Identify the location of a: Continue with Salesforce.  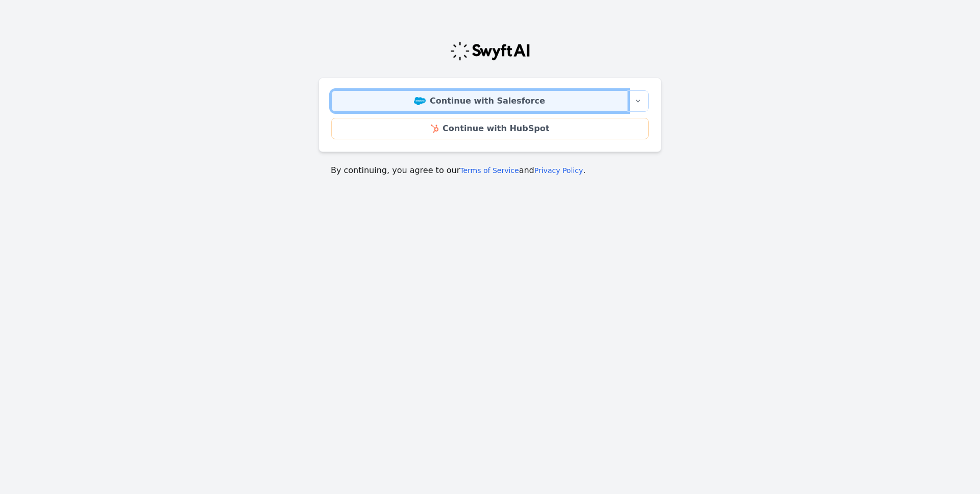
(479, 101).